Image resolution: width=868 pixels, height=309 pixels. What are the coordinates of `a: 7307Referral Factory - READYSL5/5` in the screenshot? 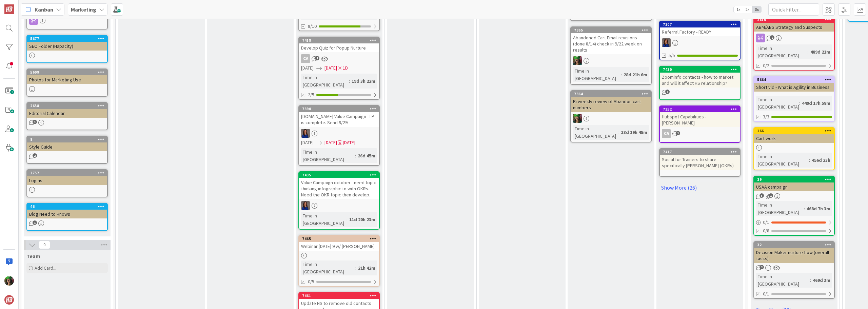 It's located at (700, 40).